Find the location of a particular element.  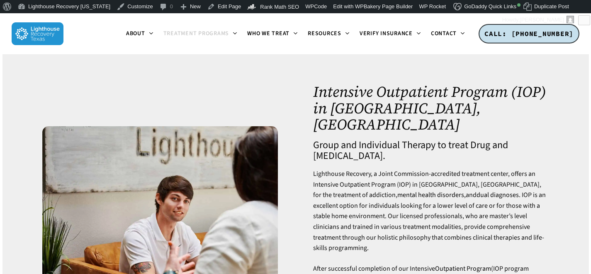

a: Contact is located at coordinates (448, 34).